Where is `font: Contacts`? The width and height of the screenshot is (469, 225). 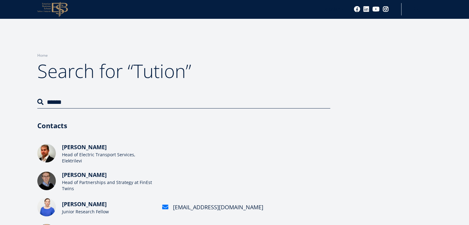
font: Contacts is located at coordinates (52, 125).